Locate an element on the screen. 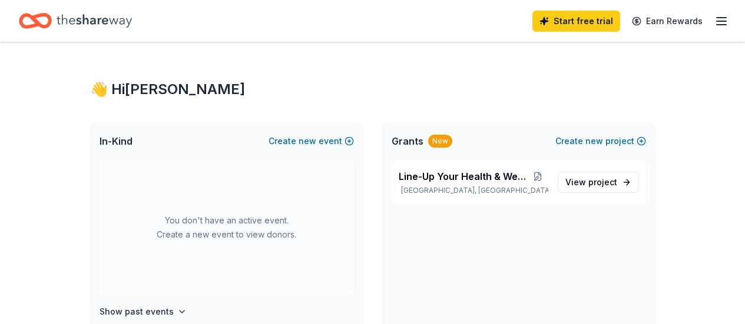  span: Grants is located at coordinates (407, 141).